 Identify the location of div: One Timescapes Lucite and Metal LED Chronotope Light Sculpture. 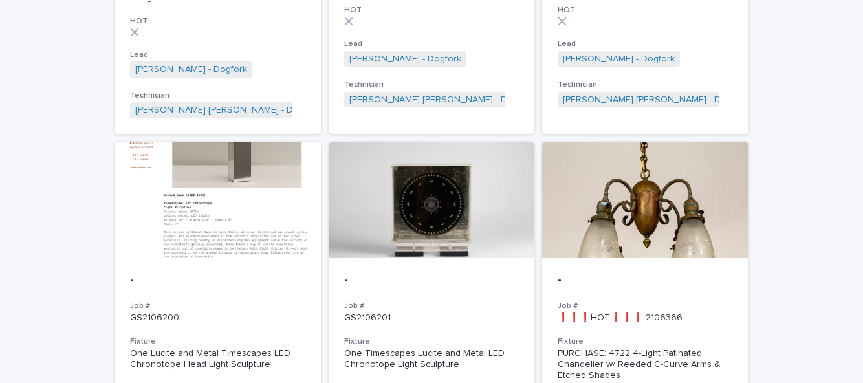
(431, 359).